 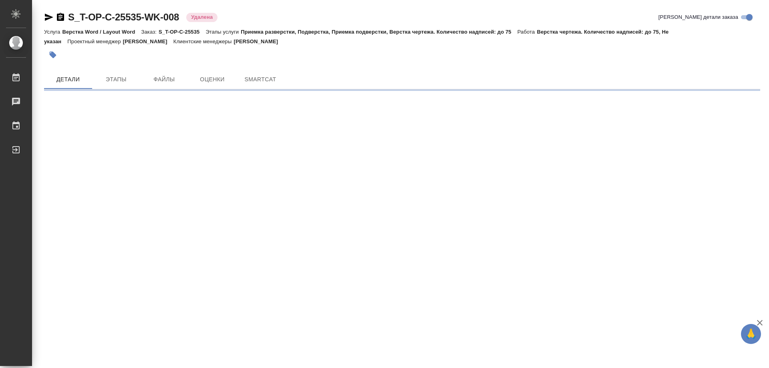 I want to click on p: Верстка Word / Layout Word, so click(x=101, y=32).